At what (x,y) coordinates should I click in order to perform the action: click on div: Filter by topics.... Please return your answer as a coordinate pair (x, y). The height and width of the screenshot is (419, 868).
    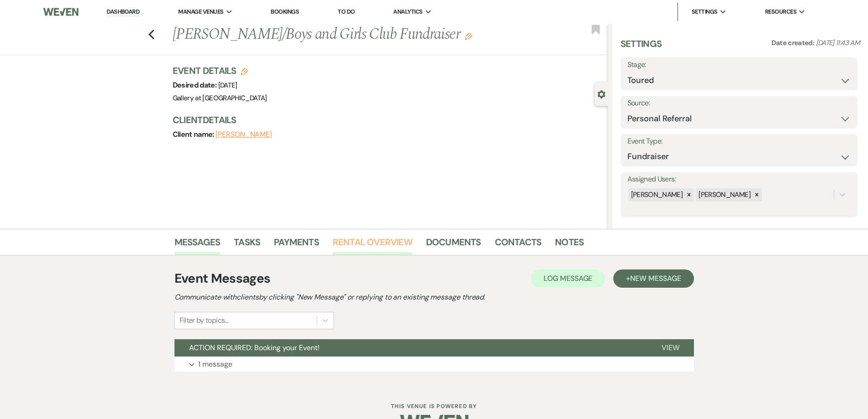
    Looking at the image, I should click on (203, 320).